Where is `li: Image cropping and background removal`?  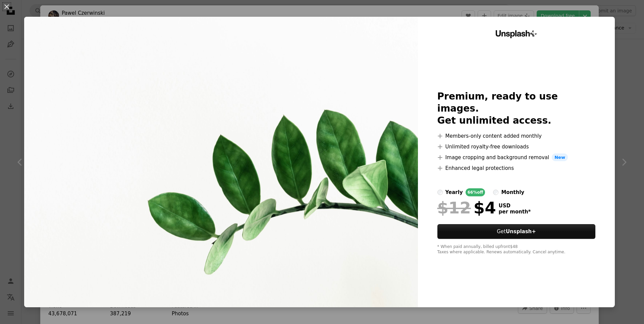 li: Image cropping and background removal is located at coordinates (517, 158).